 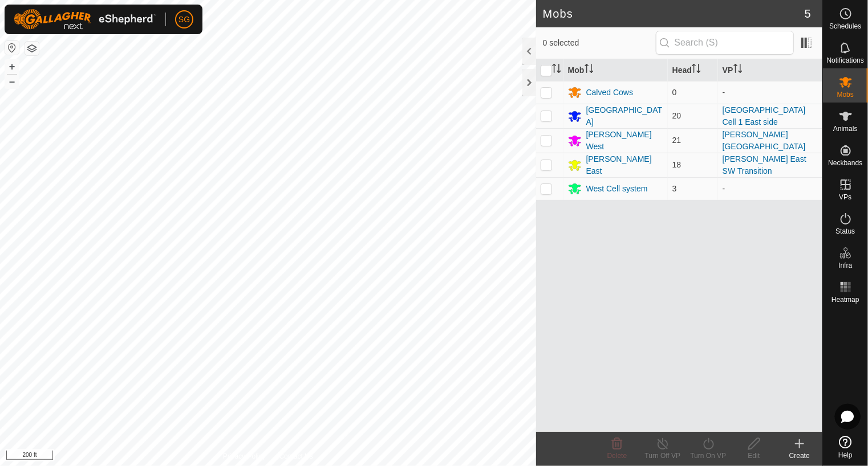 What do you see at coordinates (599, 43) in the screenshot?
I see `span: 0 selected` at bounding box center [599, 43].